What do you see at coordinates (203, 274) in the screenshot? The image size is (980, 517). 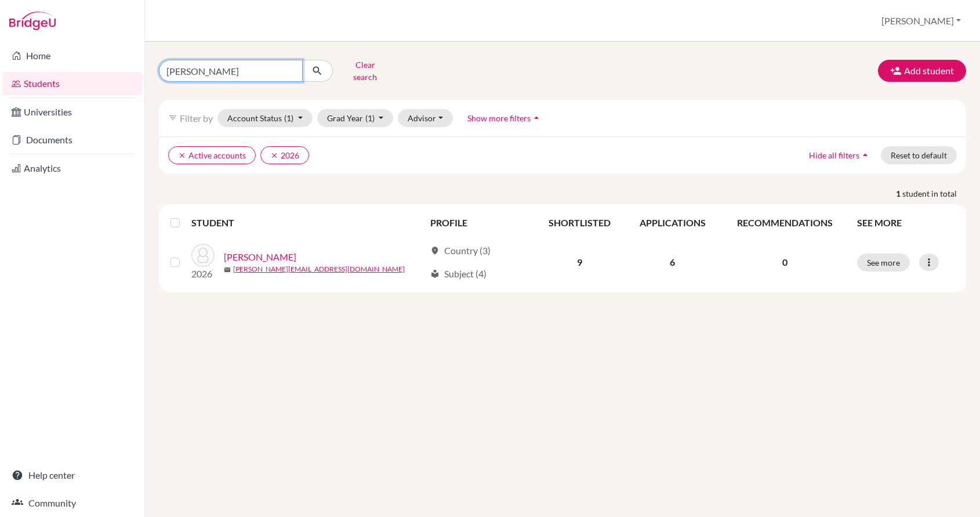 I see `p: 2026` at bounding box center [203, 274].